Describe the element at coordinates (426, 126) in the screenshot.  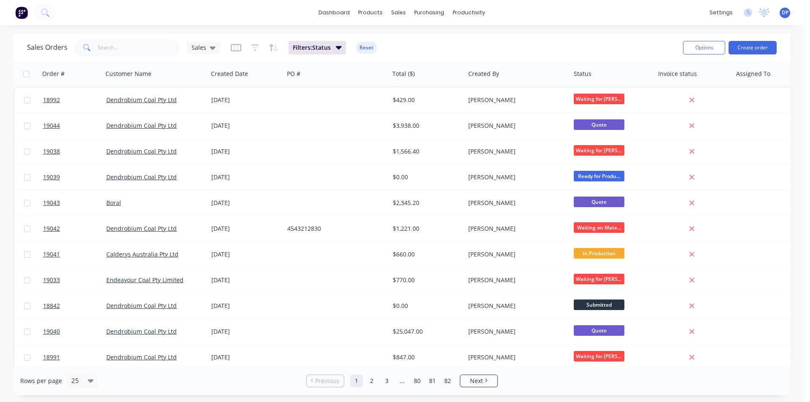
I see `div: $3,938.00` at that location.